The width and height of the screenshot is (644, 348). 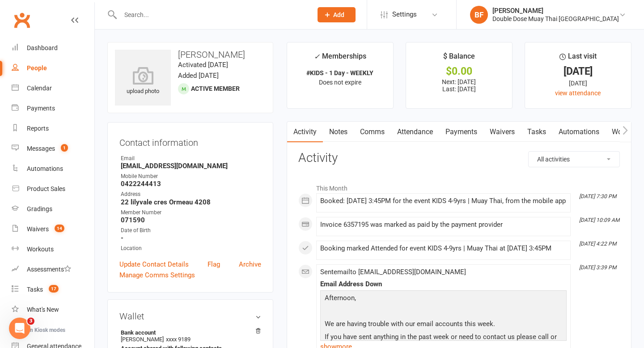 I want to click on span: 1, so click(x=64, y=148).